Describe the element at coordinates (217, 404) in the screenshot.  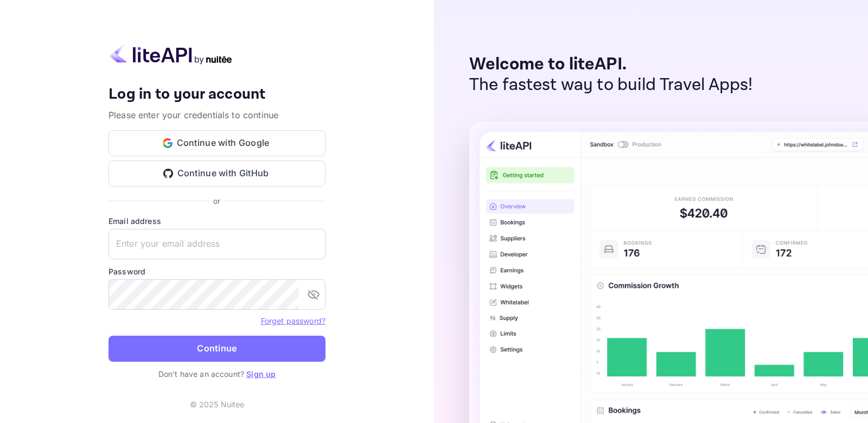
I see `p: © 2025 Nuitee` at that location.